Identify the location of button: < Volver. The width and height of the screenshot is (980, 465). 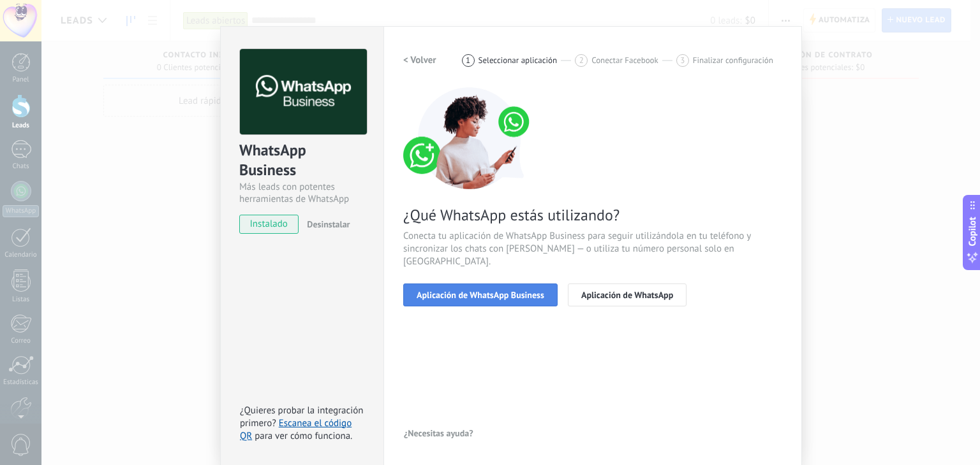
(420, 61).